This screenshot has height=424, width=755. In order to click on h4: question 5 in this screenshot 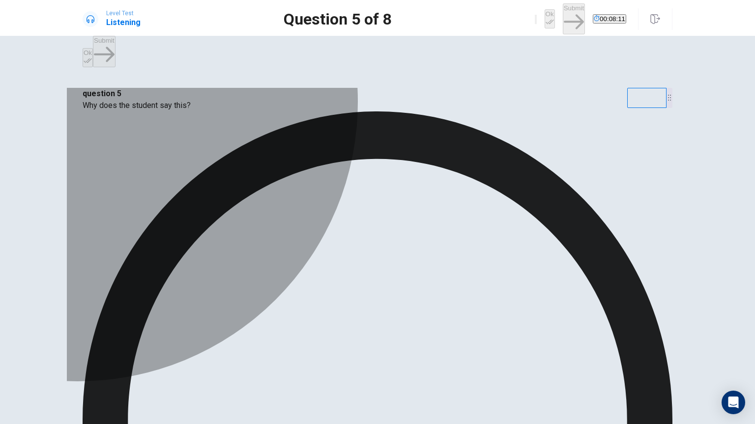, I will do `click(377, 94)`.